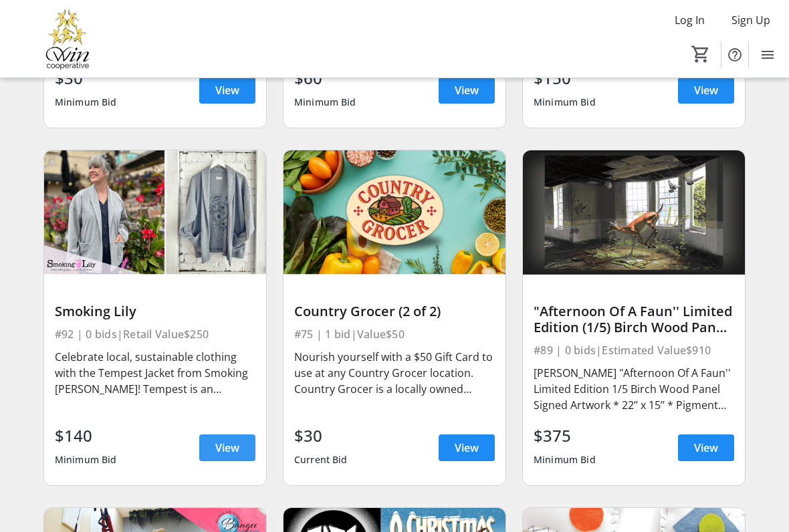 The image size is (789, 532). I want to click on div: #89 | 0 bids | Estimated Value $910, so click(634, 350).